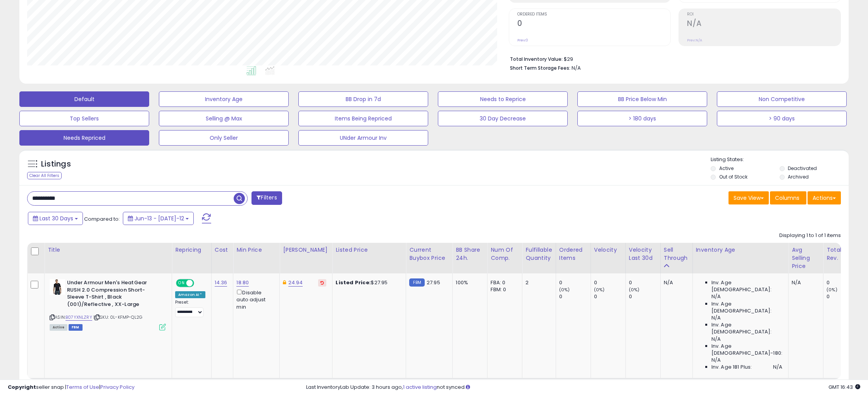 The height and width of the screenshot is (395, 868). What do you see at coordinates (222, 250) in the screenshot?
I see `div: Cost` at bounding box center [222, 250].